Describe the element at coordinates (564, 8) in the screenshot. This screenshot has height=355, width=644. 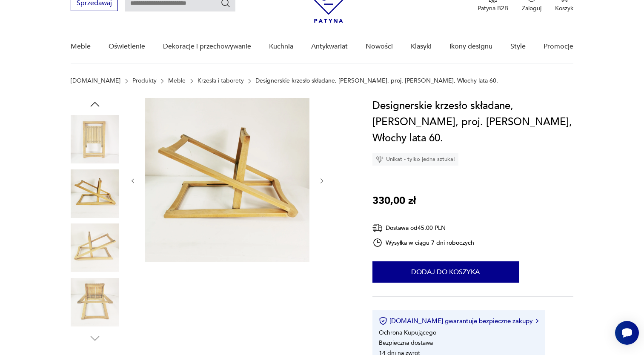
I see `p: Koszyk` at that location.